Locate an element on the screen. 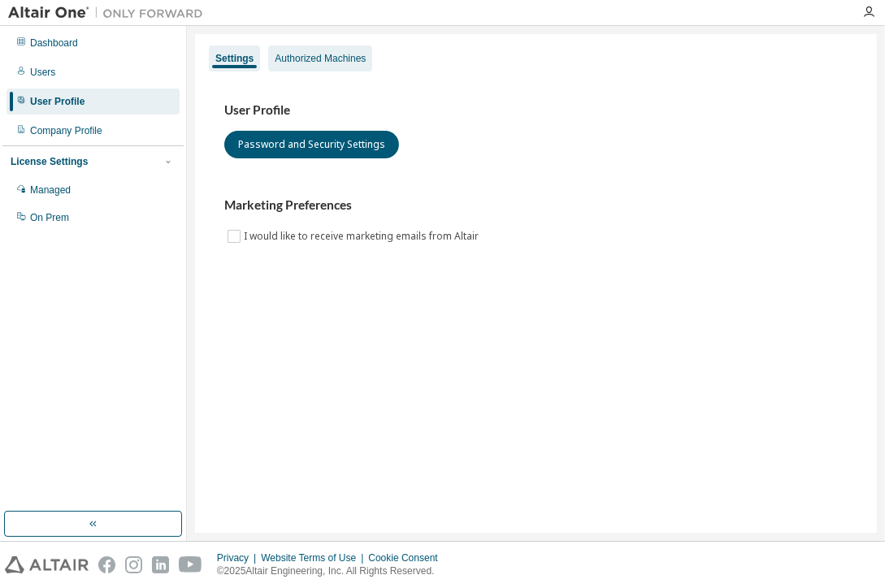  img: altair_logo.svg is located at coordinates (46, 564).